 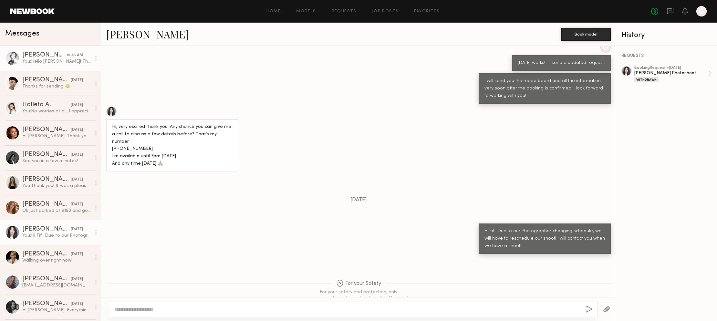 I want to click on div: Ok just parked at 9150 and going to walk over, so click(x=57, y=211).